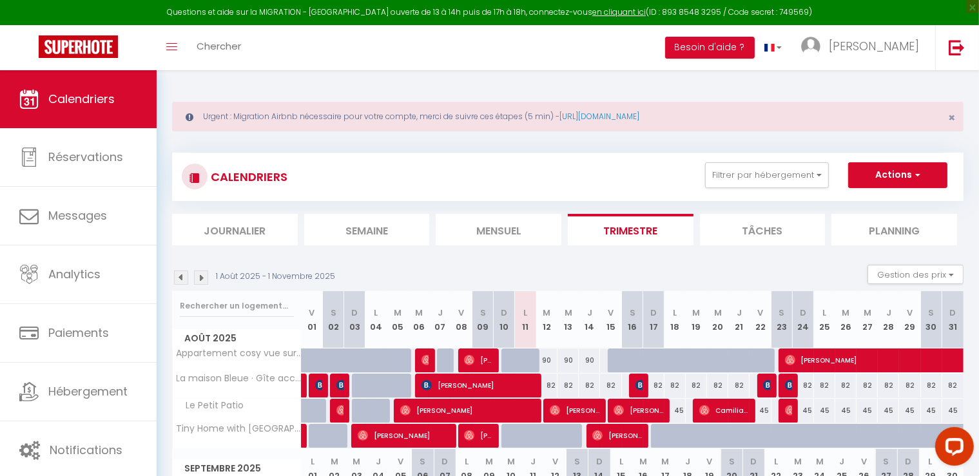  I want to click on button: Besoin d'aide ?, so click(710, 48).